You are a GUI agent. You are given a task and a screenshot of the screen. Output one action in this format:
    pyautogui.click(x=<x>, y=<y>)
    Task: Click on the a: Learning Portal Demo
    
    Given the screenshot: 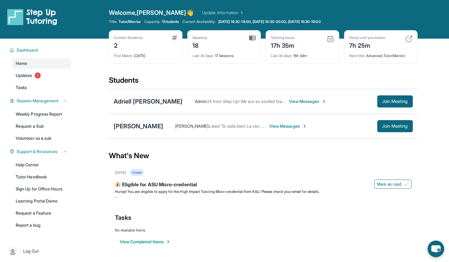 What is the action you would take?
    pyautogui.click(x=42, y=201)
    